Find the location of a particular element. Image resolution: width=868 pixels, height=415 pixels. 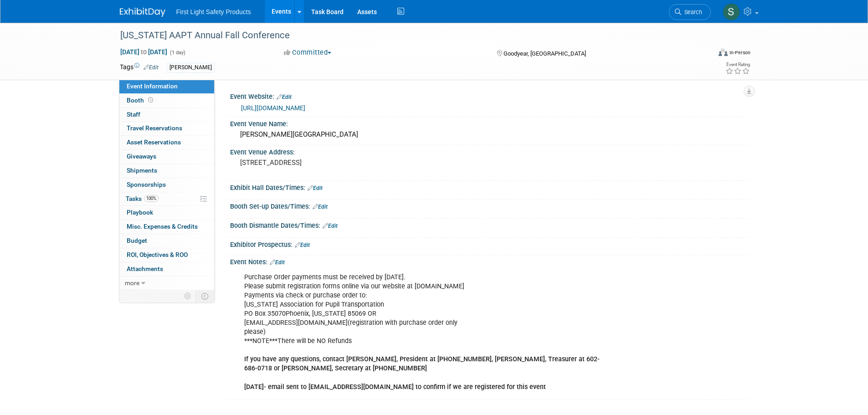

td: Tags is located at coordinates (139, 68).